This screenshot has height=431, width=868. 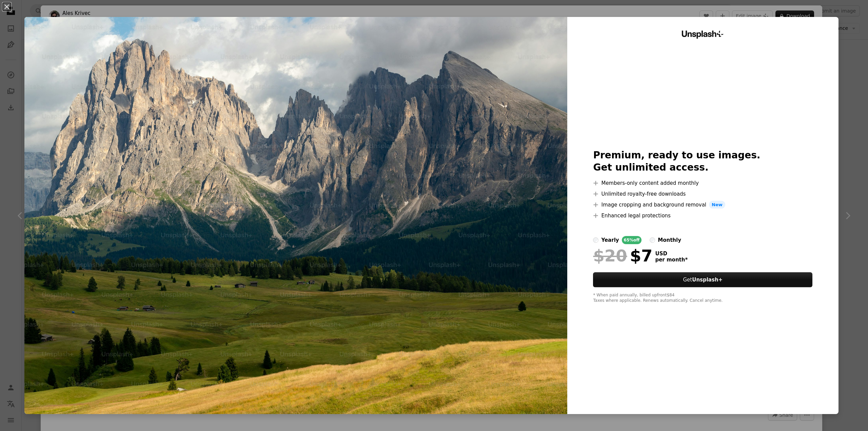 I want to click on li: Unlimited royalty-free downloads, so click(x=702, y=194).